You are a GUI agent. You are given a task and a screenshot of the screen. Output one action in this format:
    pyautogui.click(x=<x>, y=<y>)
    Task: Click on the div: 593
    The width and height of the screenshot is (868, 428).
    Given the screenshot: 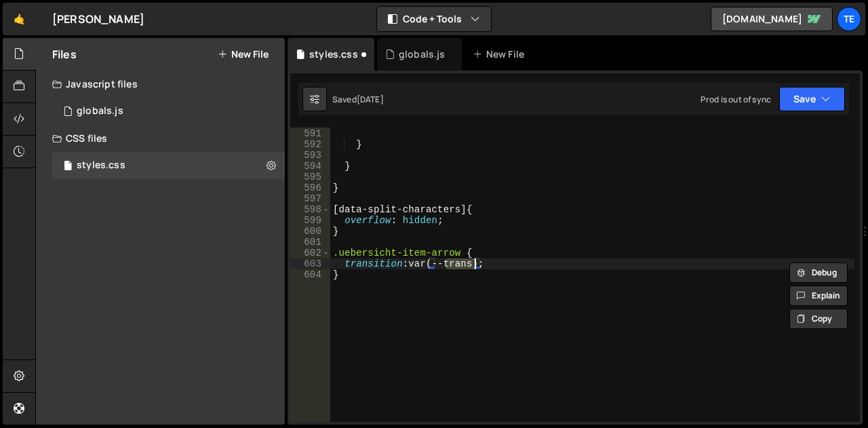 What is the action you would take?
    pyautogui.click(x=310, y=155)
    